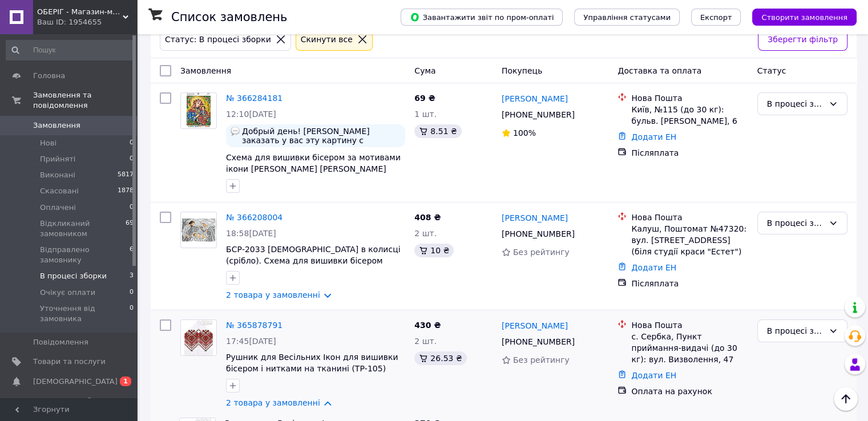 This screenshot has height=421, width=868. I want to click on button: Завантажити звіт по пром-оплаті, so click(482, 17).